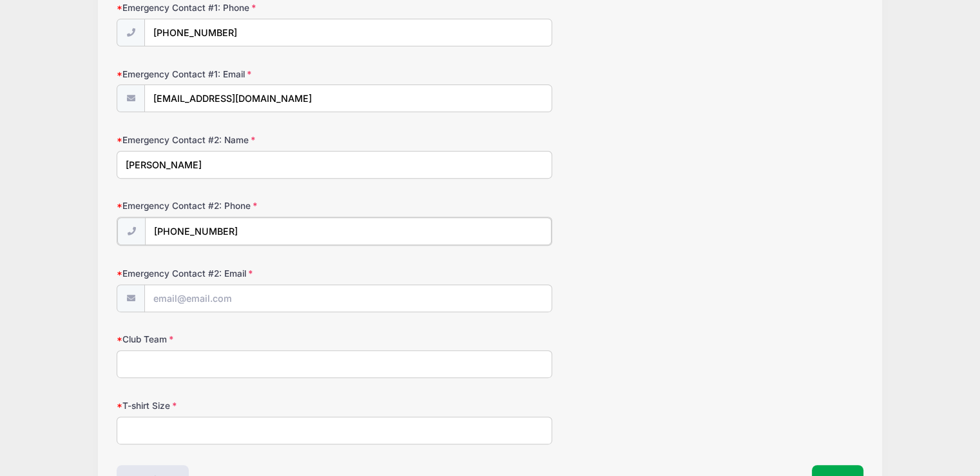 The image size is (980, 476). What do you see at coordinates (241, 205) in the screenshot?
I see `label: Emergency Contact #2: Phone` at bounding box center [241, 205].